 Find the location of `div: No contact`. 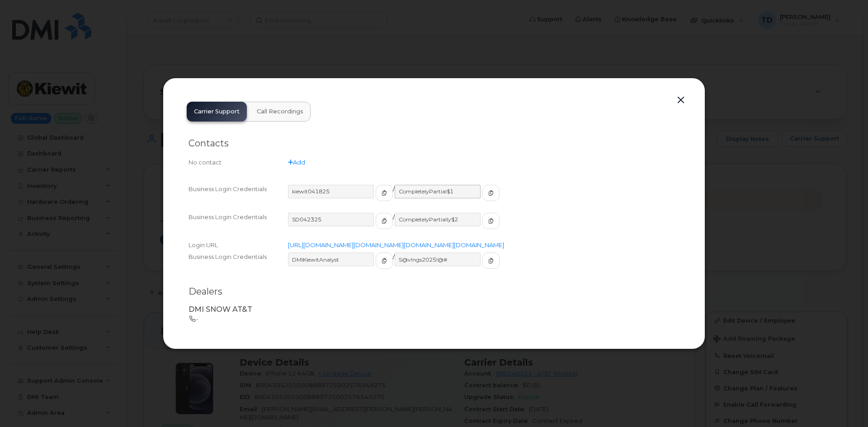

div: No contact is located at coordinates (238, 162).